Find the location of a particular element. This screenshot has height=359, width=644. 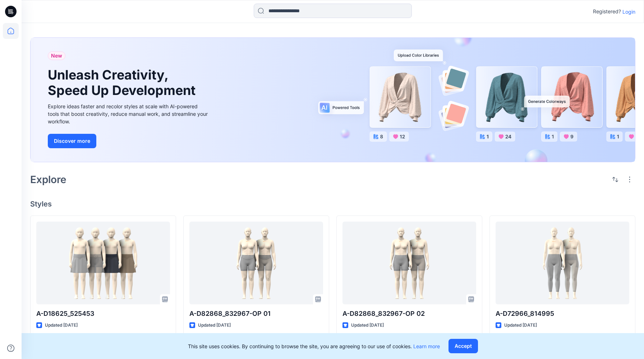

div: Explore ideas faster and recolor styles at scale with AI-powered tools that boost creativity, red... is located at coordinates (129, 114).